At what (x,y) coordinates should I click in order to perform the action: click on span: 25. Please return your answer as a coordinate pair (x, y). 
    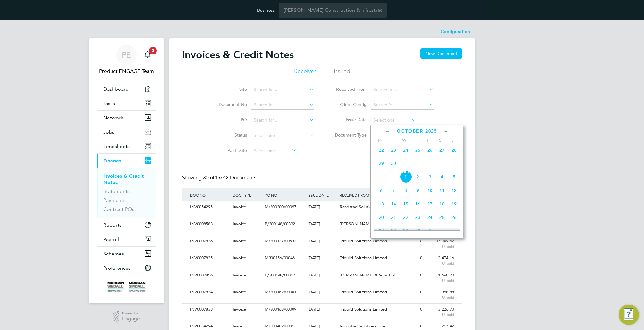
    Looking at the image, I should click on (417, 150).